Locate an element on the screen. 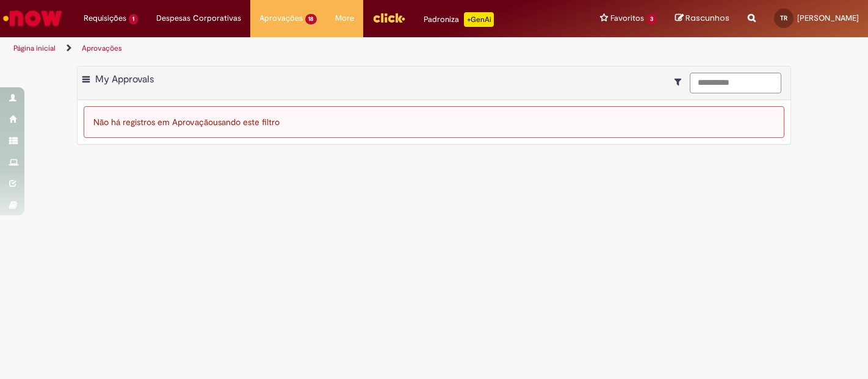  span: More is located at coordinates (344, 18).